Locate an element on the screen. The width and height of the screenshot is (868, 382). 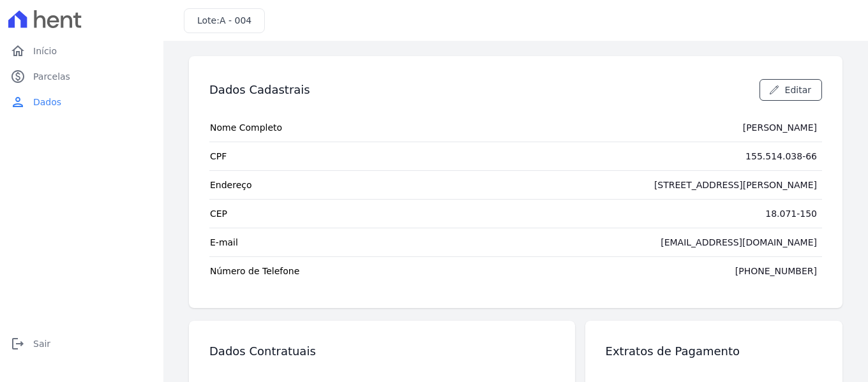
div: 155.514.038-66 is located at coordinates (782, 157).